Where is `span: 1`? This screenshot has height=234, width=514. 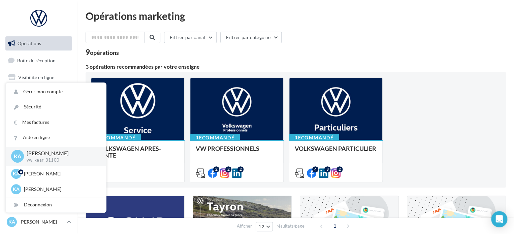 span: 1 is located at coordinates (335, 226).